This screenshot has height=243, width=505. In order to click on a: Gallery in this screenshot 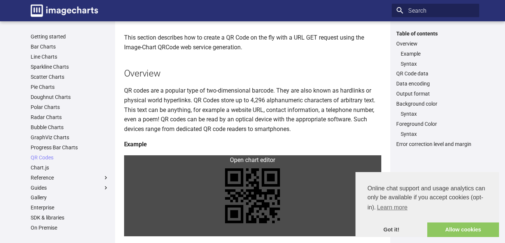, I will do `click(70, 198)`.